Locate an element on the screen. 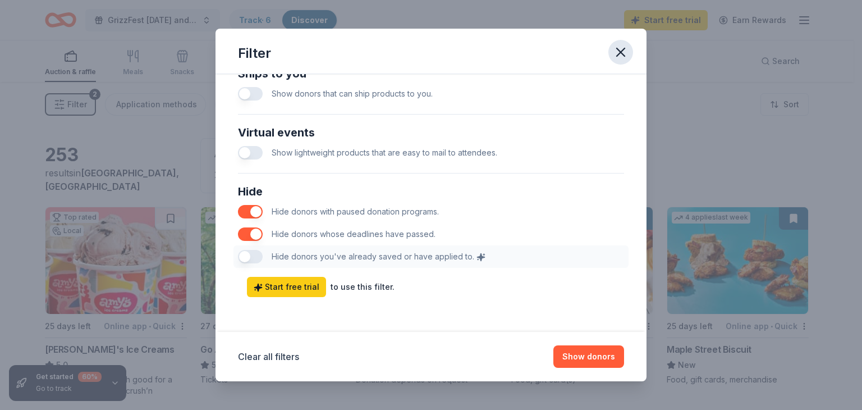 The image size is (862, 410). span: Hide donors with paused donation programs. is located at coordinates (355, 211).